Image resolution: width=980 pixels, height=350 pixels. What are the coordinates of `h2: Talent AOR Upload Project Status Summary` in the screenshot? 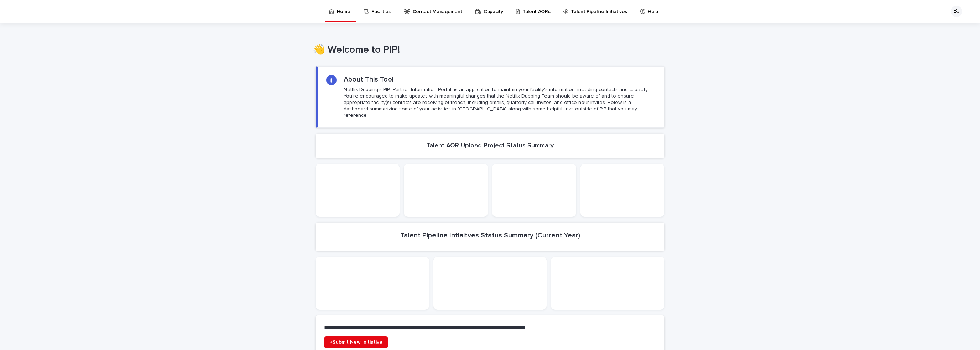 It's located at (490, 146).